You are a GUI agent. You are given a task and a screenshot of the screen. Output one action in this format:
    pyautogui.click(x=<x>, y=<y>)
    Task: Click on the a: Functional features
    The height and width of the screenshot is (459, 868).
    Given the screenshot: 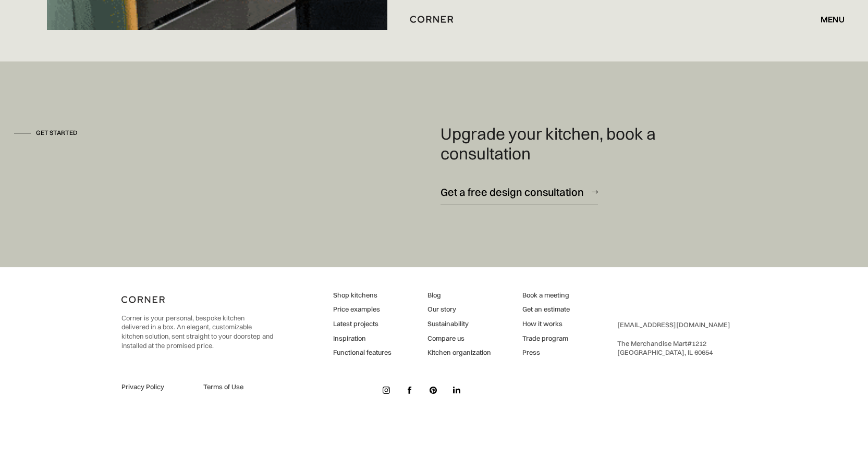 What is the action you would take?
    pyautogui.click(x=362, y=353)
    